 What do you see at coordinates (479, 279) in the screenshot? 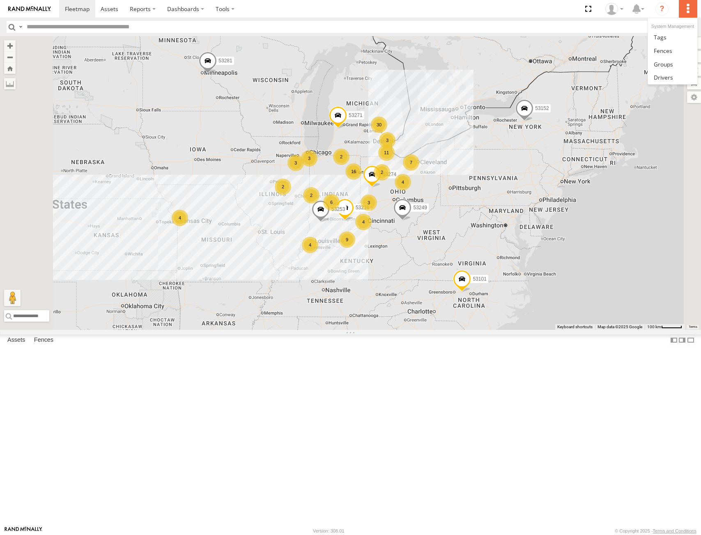
I see `span: 53101` at bounding box center [479, 279].